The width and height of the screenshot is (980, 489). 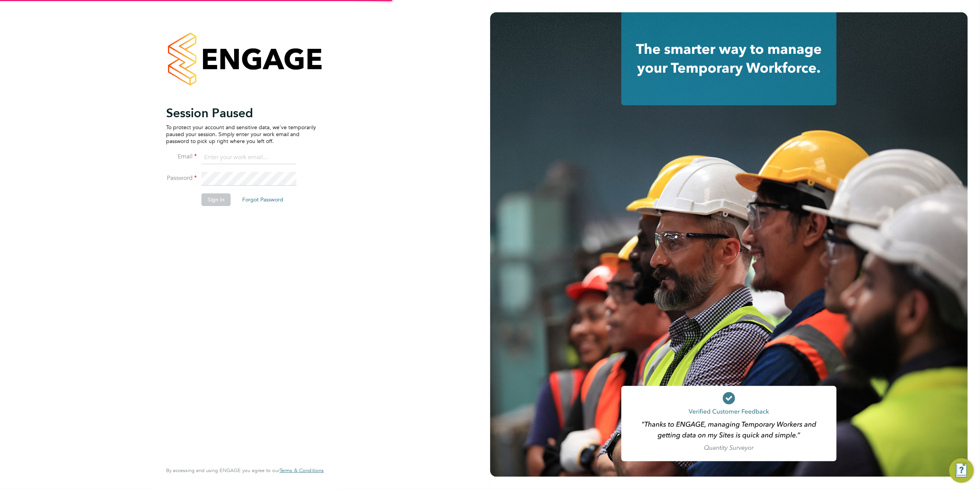 What do you see at coordinates (961, 470) in the screenshot?
I see `button: Engage Resource Center` at bounding box center [961, 470].